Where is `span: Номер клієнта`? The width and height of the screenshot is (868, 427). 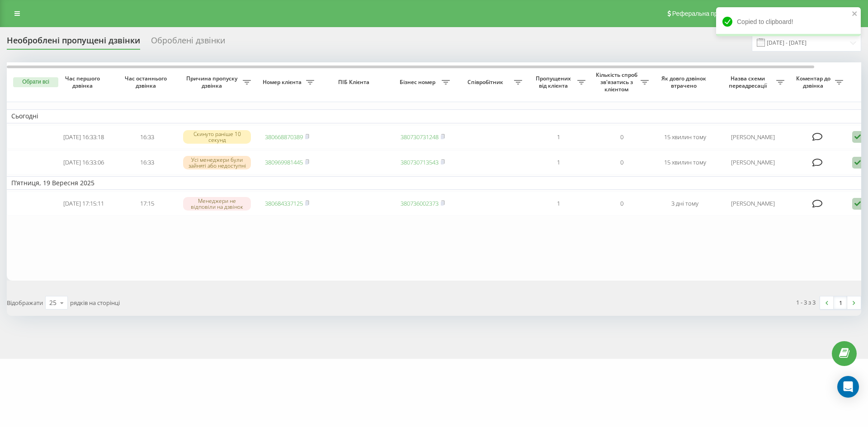
span: Номер клієнта is located at coordinates (283, 82).